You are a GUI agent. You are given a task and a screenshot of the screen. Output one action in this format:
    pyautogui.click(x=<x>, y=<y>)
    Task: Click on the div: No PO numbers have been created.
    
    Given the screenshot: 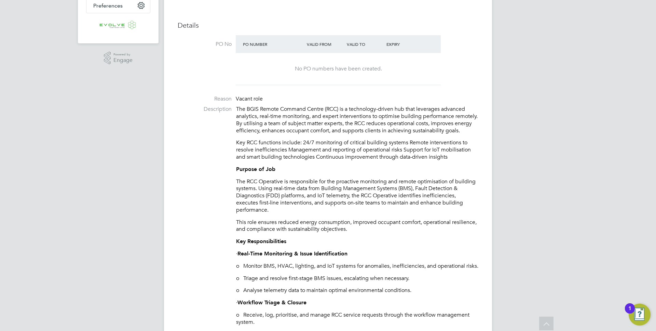 What is the action you would take?
    pyautogui.click(x=338, y=69)
    